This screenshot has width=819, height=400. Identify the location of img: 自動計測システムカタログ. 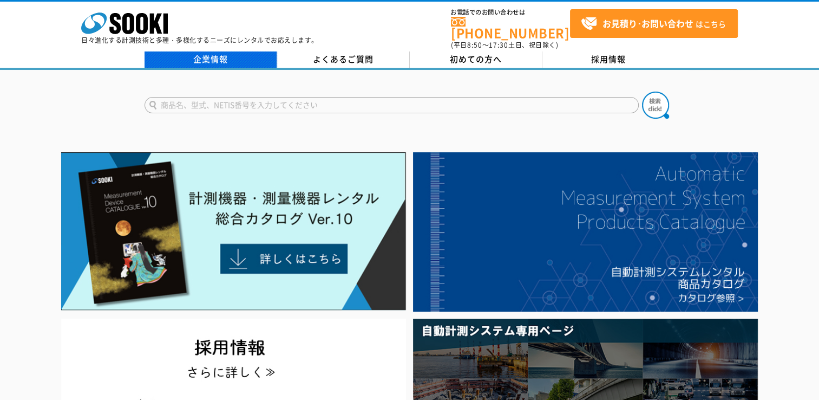
(586, 232).